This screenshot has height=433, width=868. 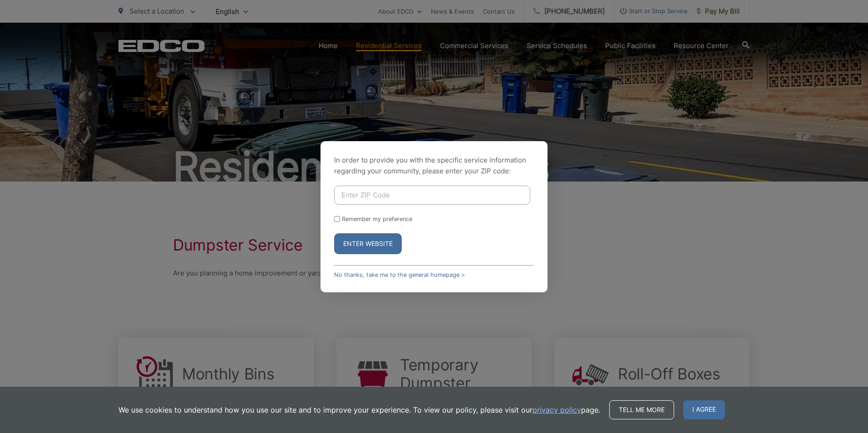 What do you see at coordinates (557, 410) in the screenshot?
I see `a: privacy policy` at bounding box center [557, 410].